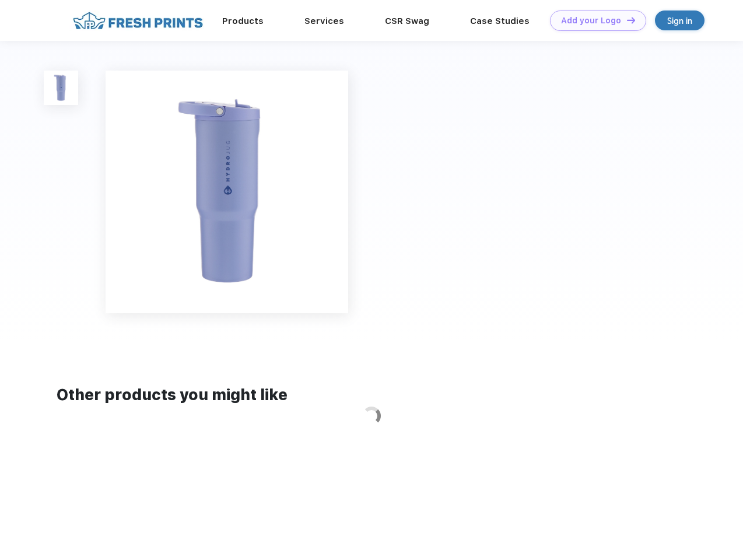 This screenshot has width=743, height=560. Describe the element at coordinates (680, 20) in the screenshot. I see `a: Sign in` at that location.